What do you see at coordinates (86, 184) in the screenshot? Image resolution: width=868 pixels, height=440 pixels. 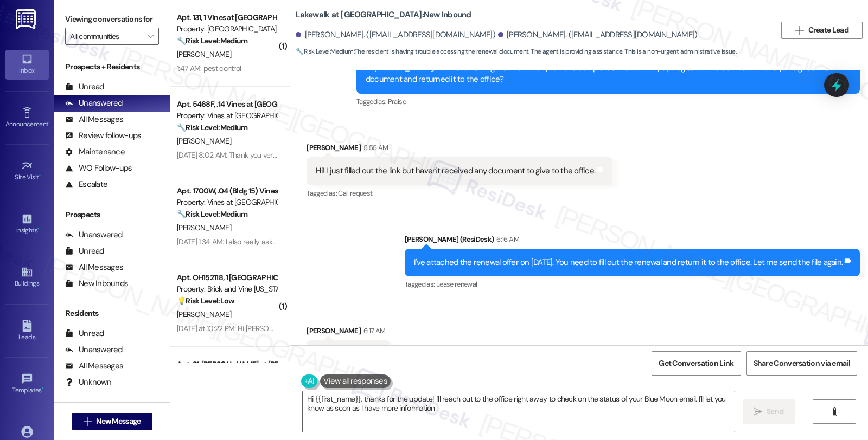 I see `div: Escalate` at bounding box center [86, 184].